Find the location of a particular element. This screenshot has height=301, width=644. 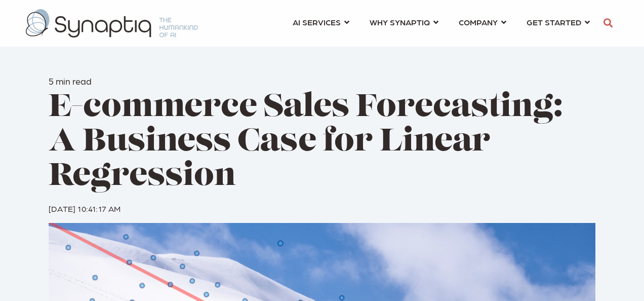

a: GET STARTED is located at coordinates (558, 22).